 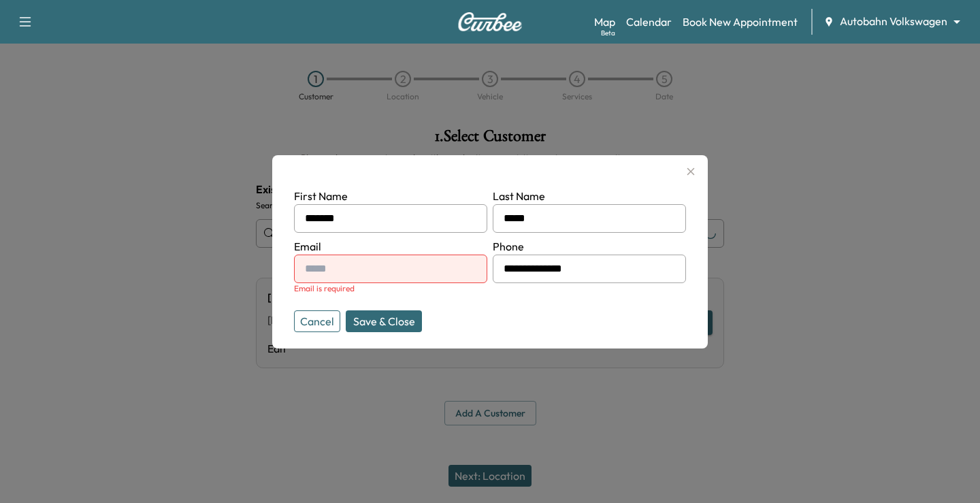 I want to click on img: Curbee Logo, so click(x=490, y=22).